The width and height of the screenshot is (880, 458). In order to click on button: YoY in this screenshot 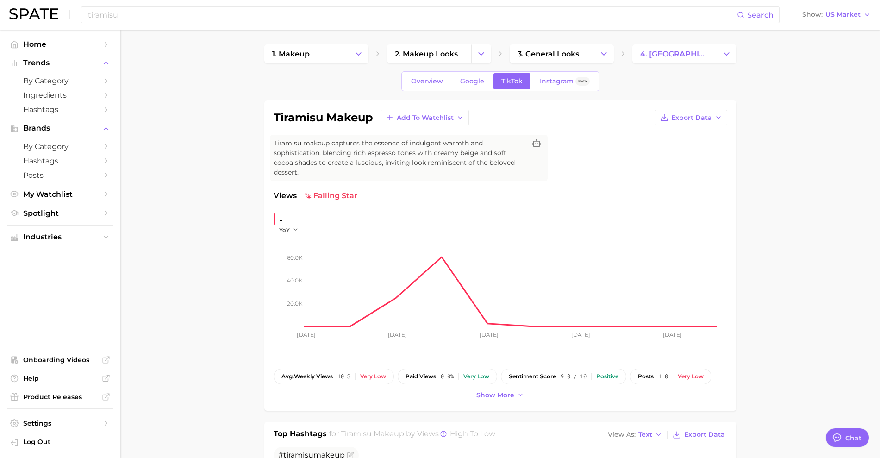, I will do `click(289, 229)`.